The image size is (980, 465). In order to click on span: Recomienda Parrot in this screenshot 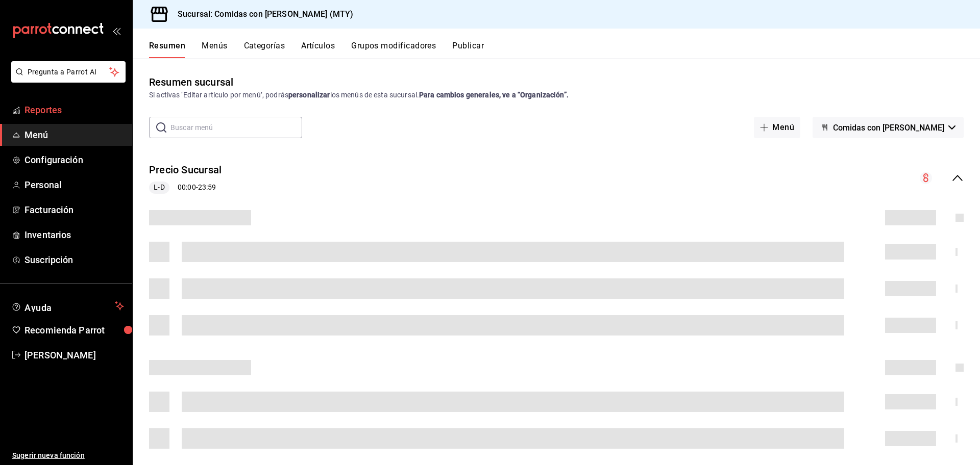, I will do `click(74, 330)`.